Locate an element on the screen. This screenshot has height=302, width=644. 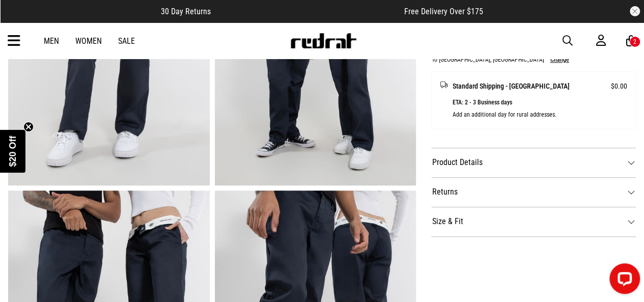
a: 2 is located at coordinates (631, 41).